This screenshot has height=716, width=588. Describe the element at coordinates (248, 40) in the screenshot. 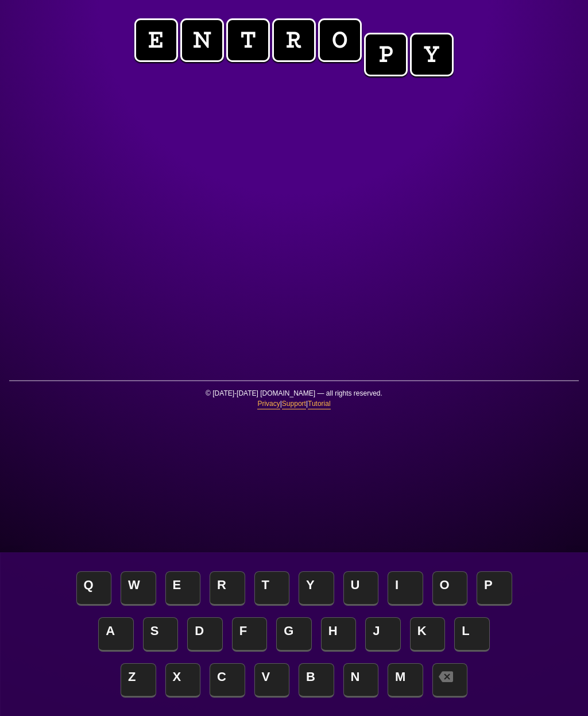

I see `span: t` at that location.